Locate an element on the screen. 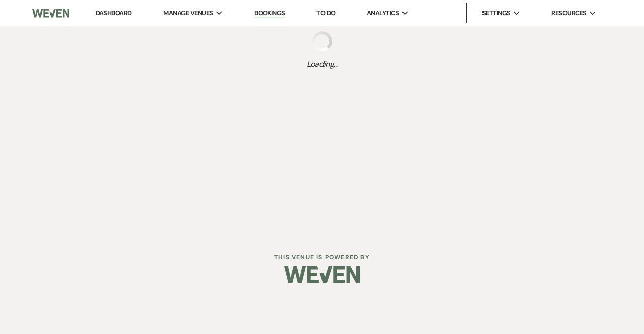  span: Analytics is located at coordinates (383, 13).